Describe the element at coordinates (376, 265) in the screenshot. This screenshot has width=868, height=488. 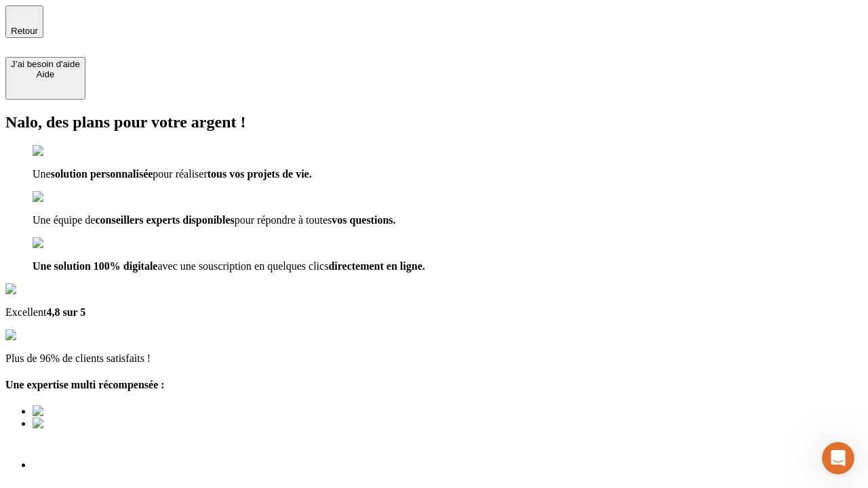
I see `span: directement en ligne.` at that location.